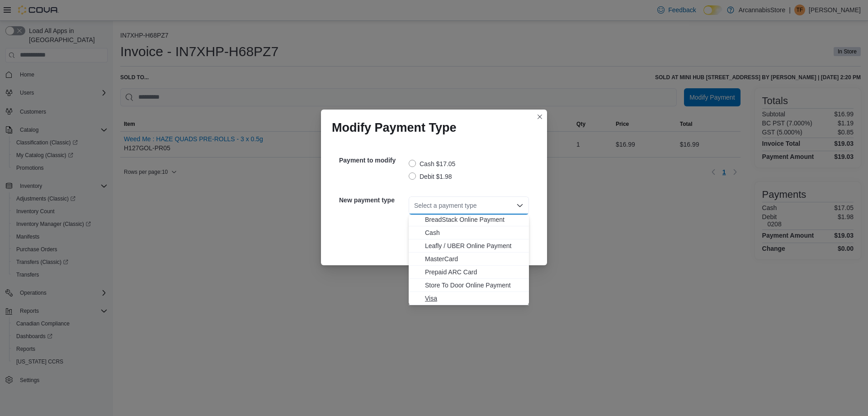  I want to click on label: Cash $17.05, so click(432, 164).